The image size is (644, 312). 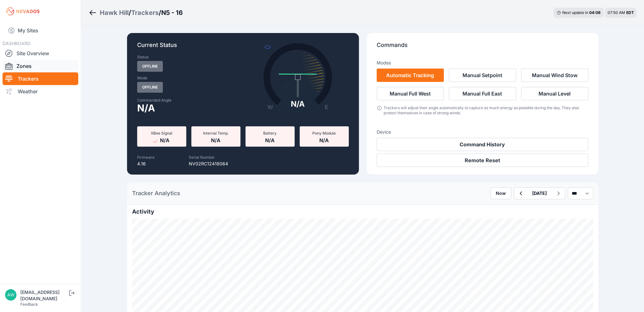 I want to click on button: Manual Level, so click(x=554, y=93).